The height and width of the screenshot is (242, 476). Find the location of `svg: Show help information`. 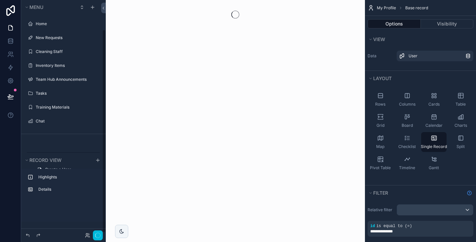

svg: Show help information is located at coordinates (470, 193).